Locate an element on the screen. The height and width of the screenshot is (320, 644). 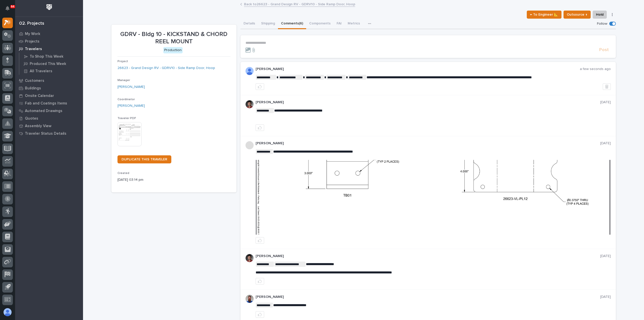
img: AFdZucp4O16xFhxMcTeEuenny-VD_tPRErxPoXZ3MQEHspKARVmUoIIPOgyEMzaJjLGSiOSqDApAeC9KqsZPUsb5AP6OrOqLG... is located at coordinates (249, 71).